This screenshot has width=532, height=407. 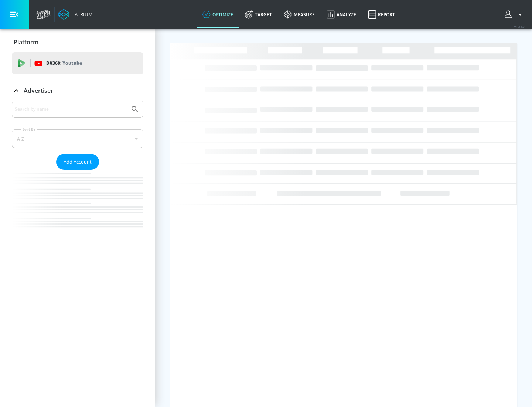 What do you see at coordinates (217, 15) in the screenshot?
I see `a: optimize` at bounding box center [217, 15].